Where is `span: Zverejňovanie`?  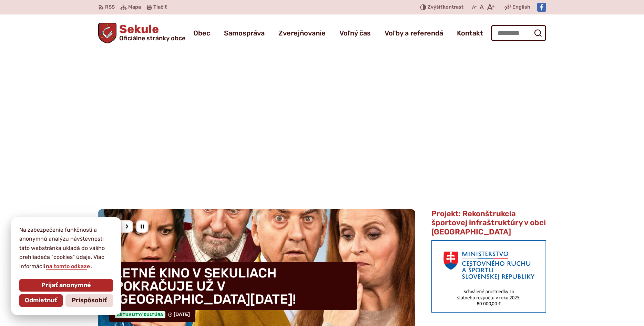 span: Zverejňovanie is located at coordinates (302, 33).